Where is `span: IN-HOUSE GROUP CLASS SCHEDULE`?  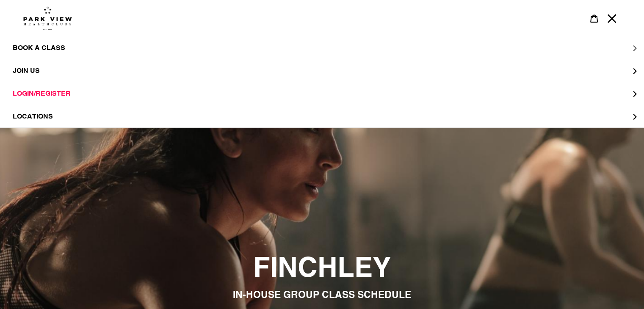 span: IN-HOUSE GROUP CLASS SCHEDULE is located at coordinates (322, 294).